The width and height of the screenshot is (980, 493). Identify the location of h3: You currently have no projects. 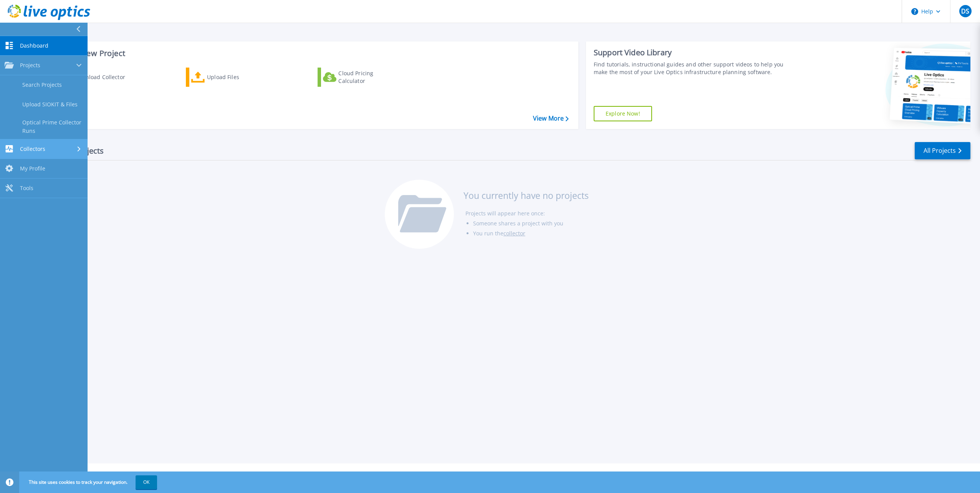
(526, 196).